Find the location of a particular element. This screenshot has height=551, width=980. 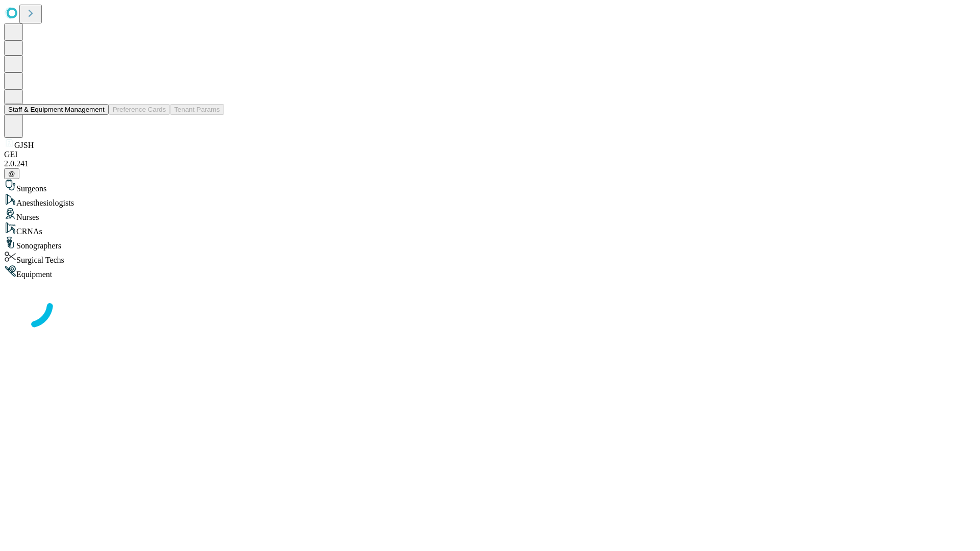

div: Anesthesiologists is located at coordinates (490, 201).